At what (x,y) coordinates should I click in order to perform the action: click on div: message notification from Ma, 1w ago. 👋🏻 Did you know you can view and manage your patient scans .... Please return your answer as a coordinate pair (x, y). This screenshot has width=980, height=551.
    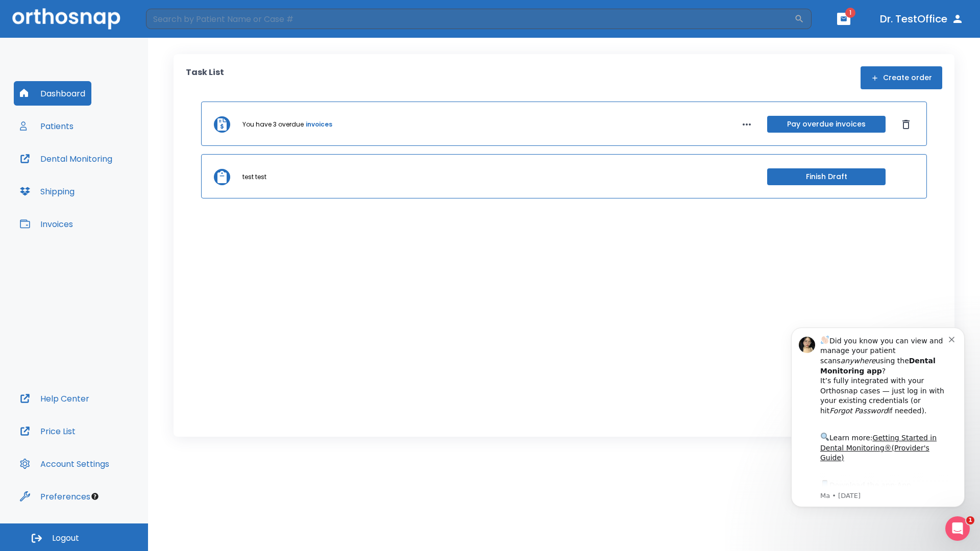
    Looking at the image, I should click on (102, 105).